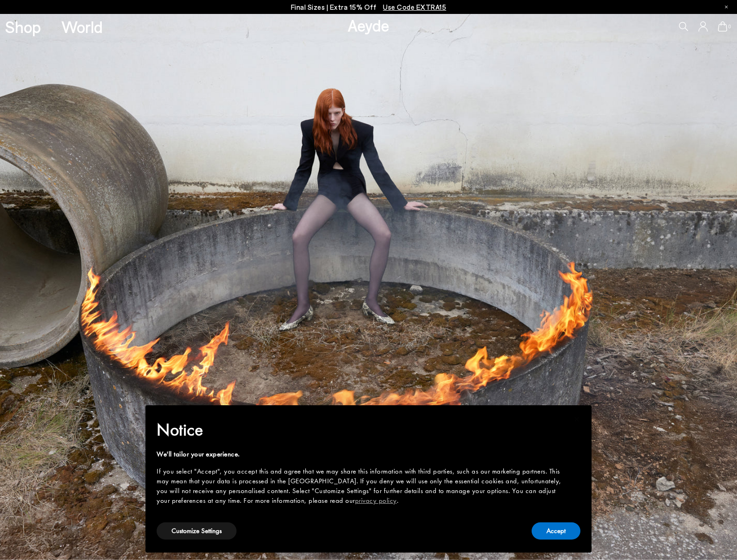 This screenshot has width=737, height=560. Describe the element at coordinates (361, 486) in the screenshot. I see `div: If you select "Accept", you accept this and agree that we may share this information with third p...` at that location.